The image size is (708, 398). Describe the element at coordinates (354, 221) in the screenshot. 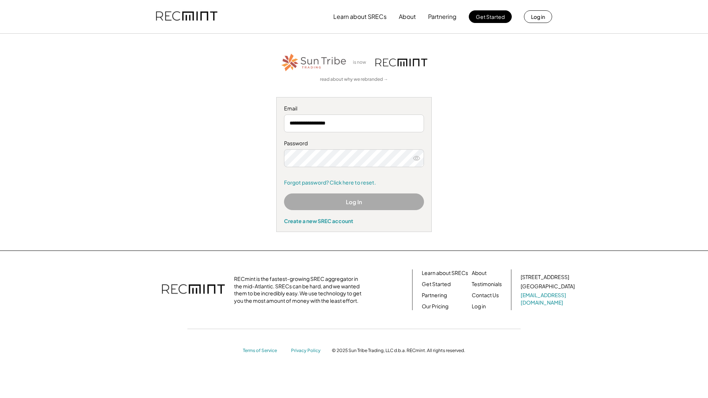

I see `div: Create a new SREC account` at that location.